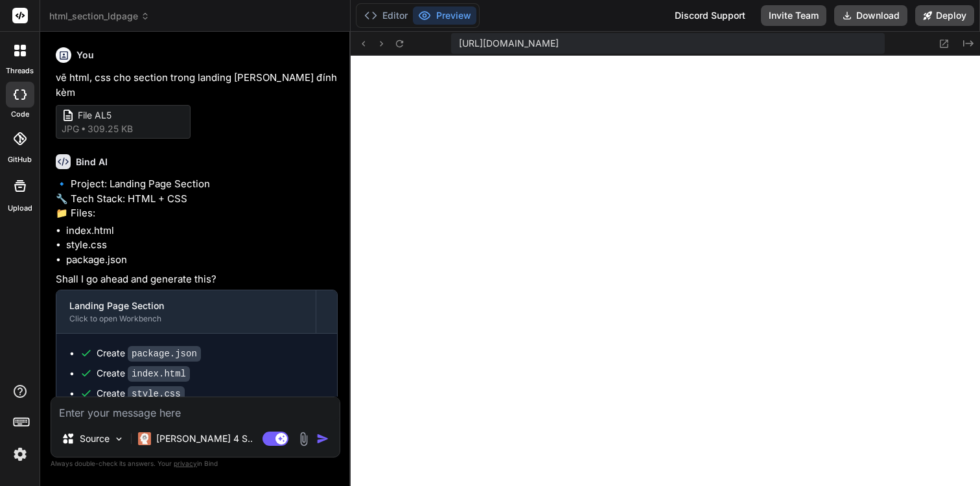 This screenshot has height=486, width=980. What do you see at coordinates (201, 231) in the screenshot?
I see `li: index.html` at bounding box center [201, 231].